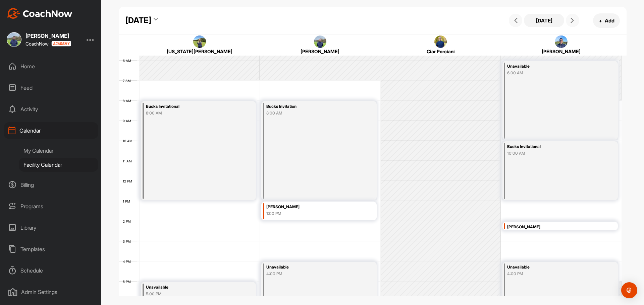 The image size is (644, 305). Describe the element at coordinates (128, 201) in the screenshot. I see `div: 1 PM` at that location.